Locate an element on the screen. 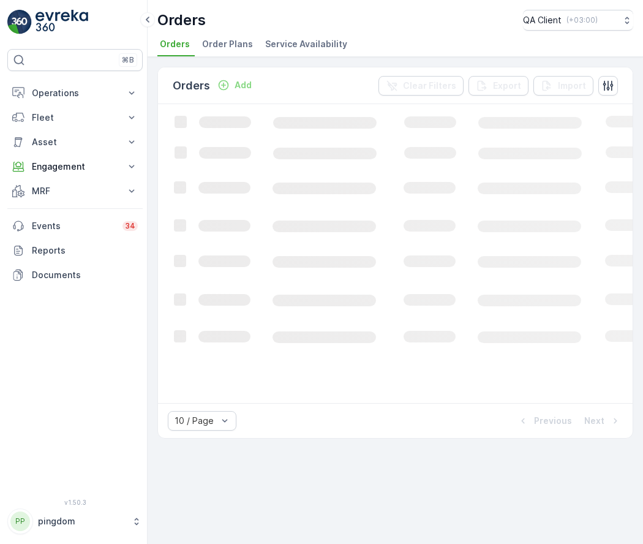 The height and width of the screenshot is (544, 643). p: Fleet is located at coordinates (75, 118).